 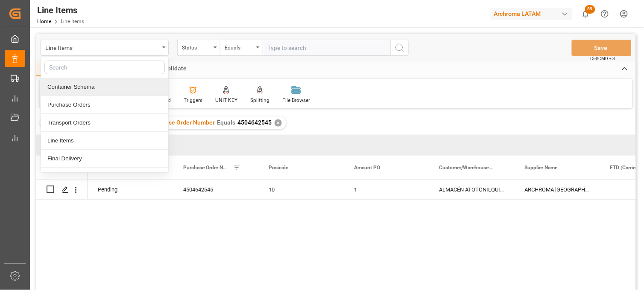 What do you see at coordinates (226, 100) in the screenshot?
I see `div: UNIT KEY` at bounding box center [226, 100].